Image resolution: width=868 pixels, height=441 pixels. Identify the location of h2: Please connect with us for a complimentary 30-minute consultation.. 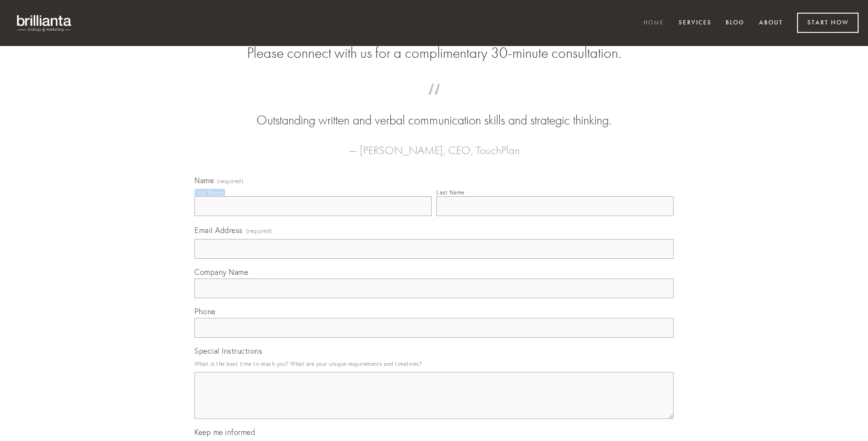
(434, 53).